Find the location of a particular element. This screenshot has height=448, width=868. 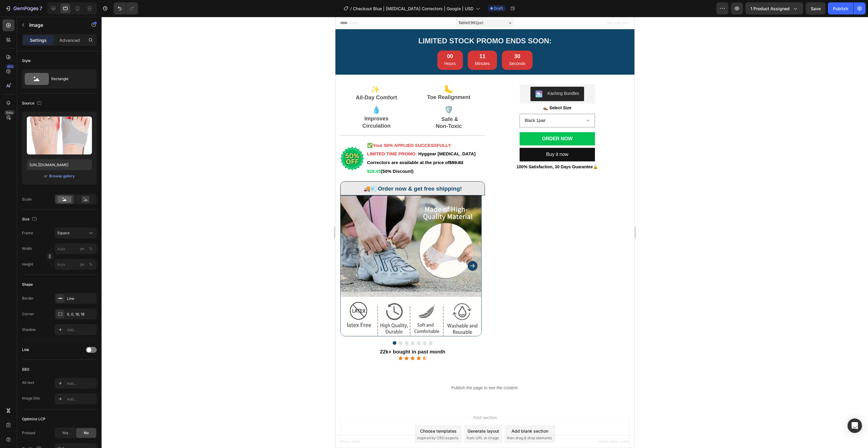

button: Order Now is located at coordinates (221, 122).